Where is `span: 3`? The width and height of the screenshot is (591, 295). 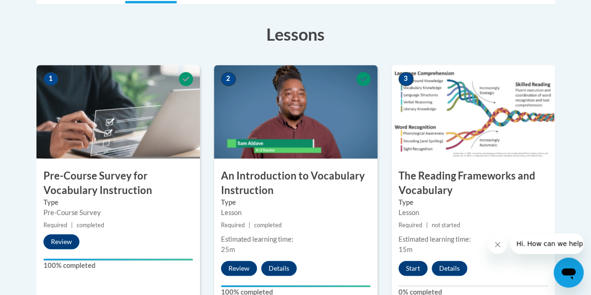
span: 3 is located at coordinates (406, 79).